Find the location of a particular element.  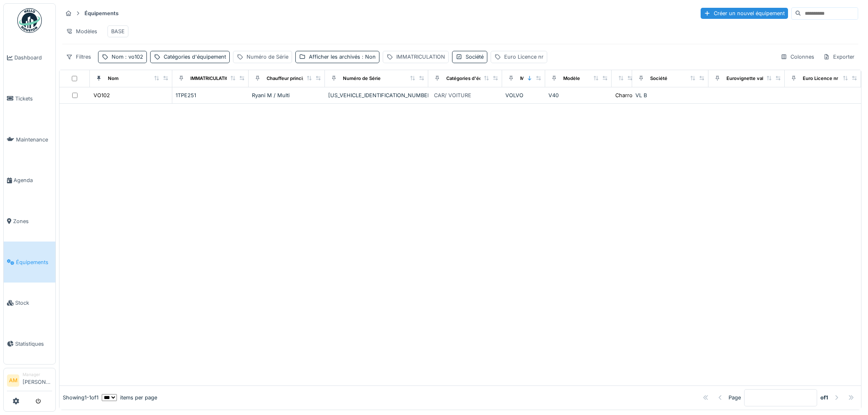

div: CAR/ VOITURE is located at coordinates (453, 95).